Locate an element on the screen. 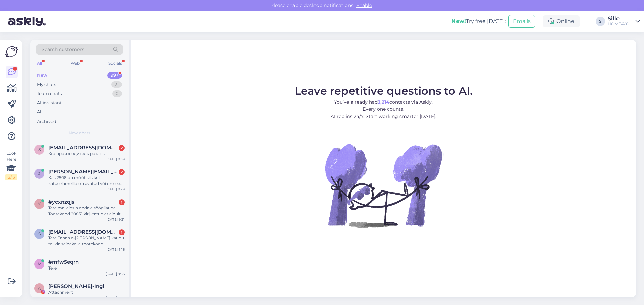 Image resolution: width=644 pixels, height=305 pixels. span: y is located at coordinates (39, 203).